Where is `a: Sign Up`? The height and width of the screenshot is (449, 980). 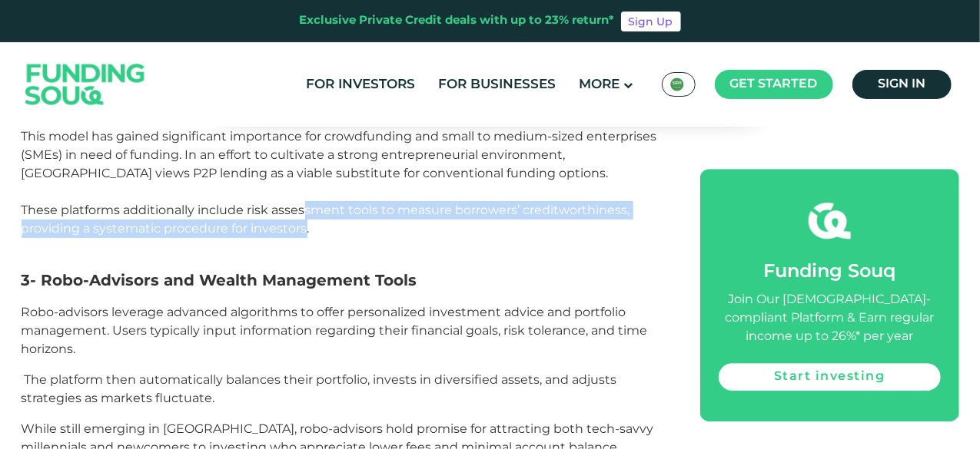
a: Sign Up is located at coordinates (651, 21).